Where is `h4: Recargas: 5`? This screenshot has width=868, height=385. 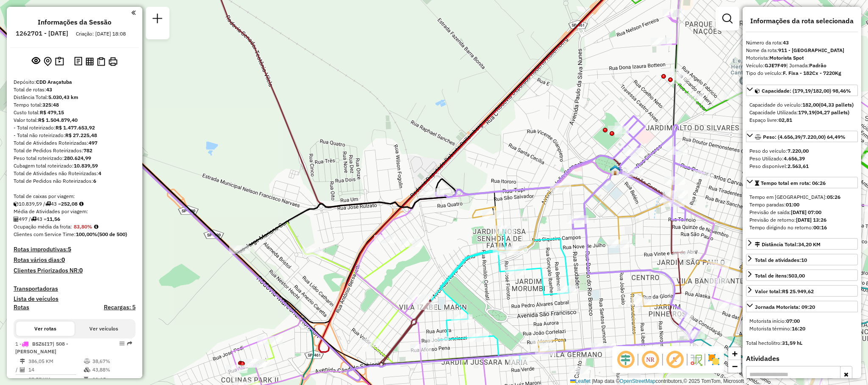
h4: Recargas: 5 is located at coordinates (119, 307).